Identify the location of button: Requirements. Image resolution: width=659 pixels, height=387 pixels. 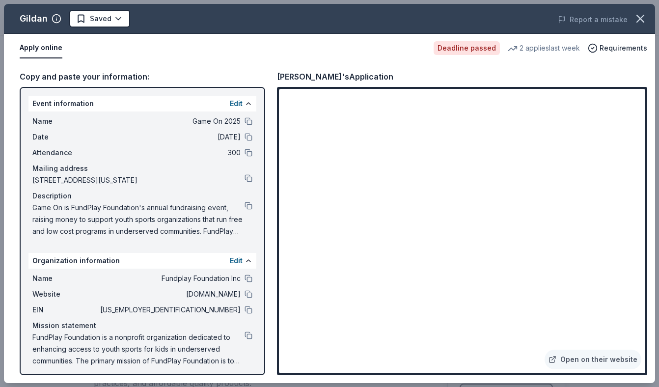
(617, 48).